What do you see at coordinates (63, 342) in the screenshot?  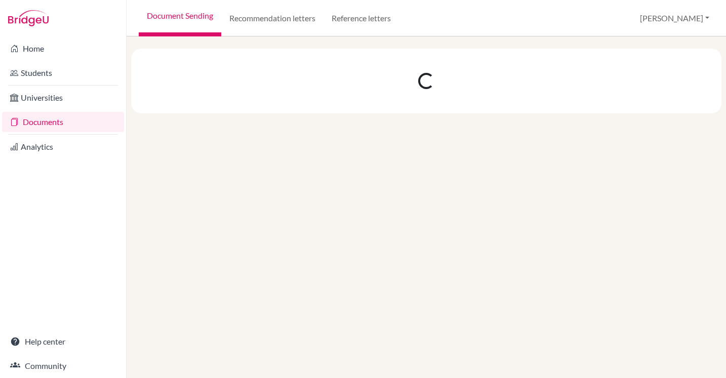 I see `a: Help center` at bounding box center [63, 342].